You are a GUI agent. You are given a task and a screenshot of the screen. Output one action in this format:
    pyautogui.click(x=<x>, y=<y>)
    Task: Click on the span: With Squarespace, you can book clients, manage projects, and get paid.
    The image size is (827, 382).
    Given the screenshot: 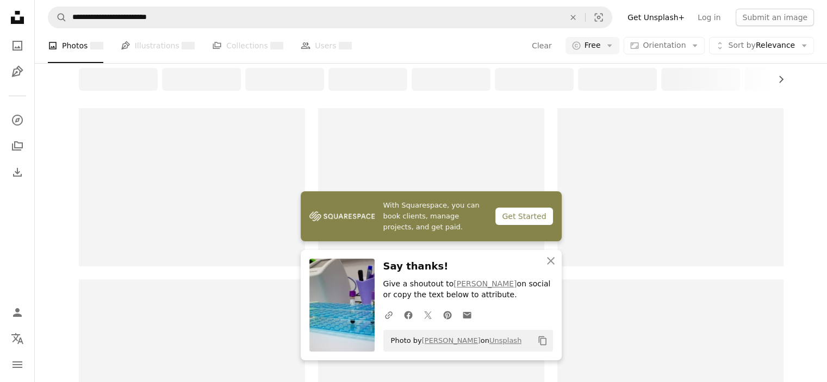 What is the action you would take?
    pyautogui.click(x=435, y=216)
    